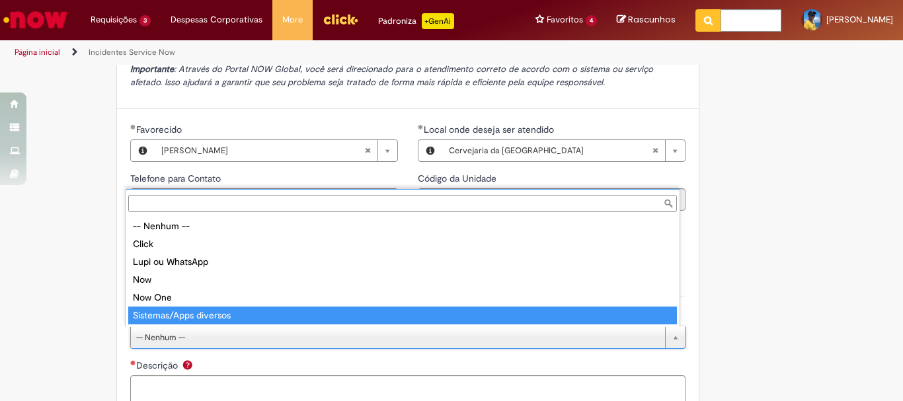 Image resolution: width=903 pixels, height=401 pixels. Describe the element at coordinates (403, 226) in the screenshot. I see `div: -- Nenhum --` at that location.